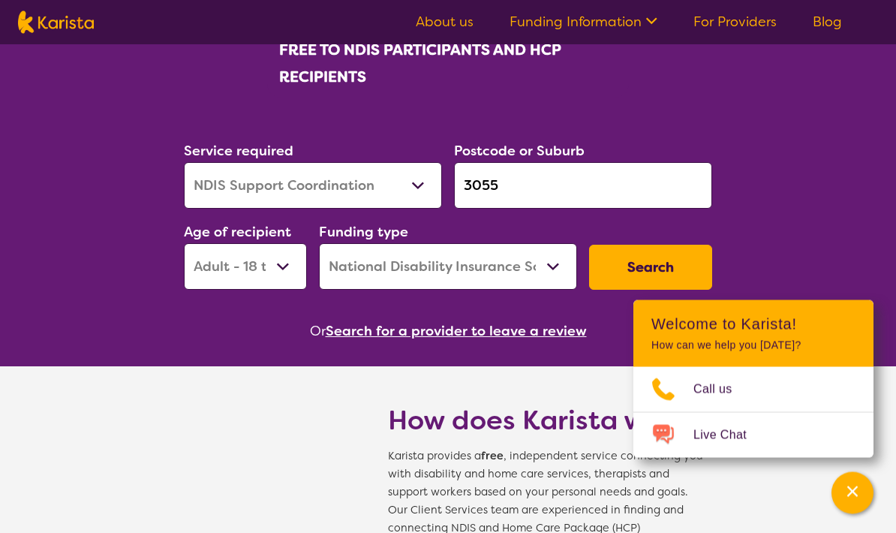 Image resolution: width=896 pixels, height=533 pixels. What do you see at coordinates (827, 22) in the screenshot?
I see `a: Blog` at bounding box center [827, 22].